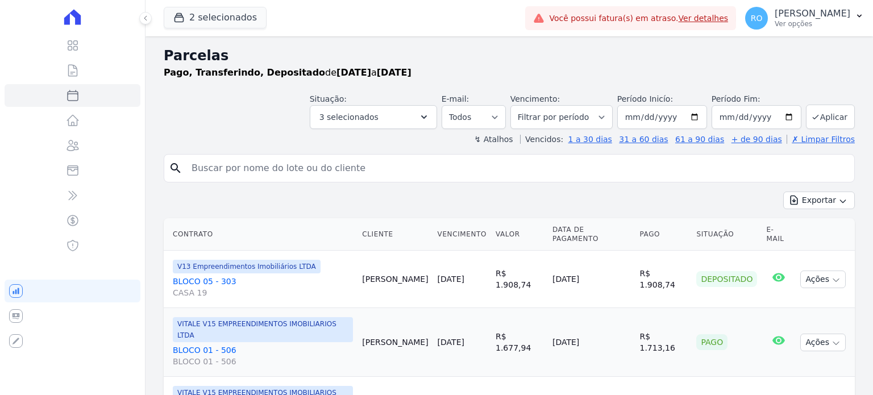 The height and width of the screenshot is (395, 873). What do you see at coordinates (215, 18) in the screenshot?
I see `button: 2 selecionados` at bounding box center [215, 18].